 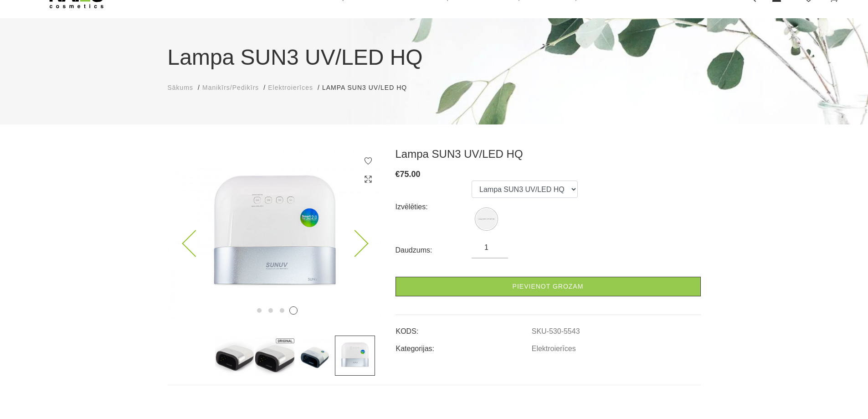 What do you see at coordinates (282, 310) in the screenshot?
I see `button: 3 of 4` at bounding box center [282, 310].